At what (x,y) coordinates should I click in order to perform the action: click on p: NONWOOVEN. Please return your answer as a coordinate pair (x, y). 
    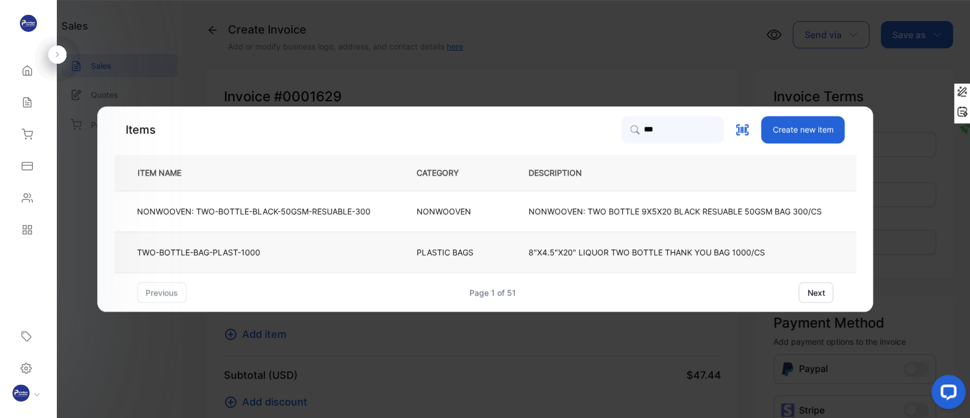
    Looking at the image, I should click on (444, 211).